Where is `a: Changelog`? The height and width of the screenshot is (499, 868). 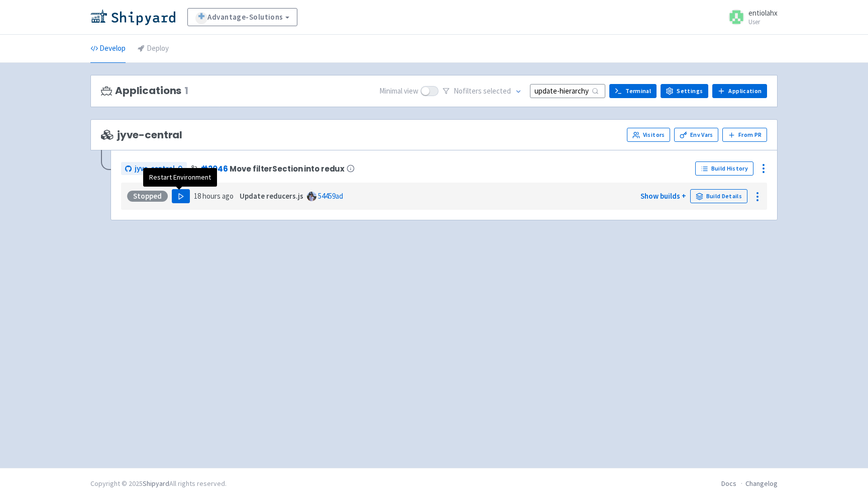
a: Changelog is located at coordinates (761, 483).